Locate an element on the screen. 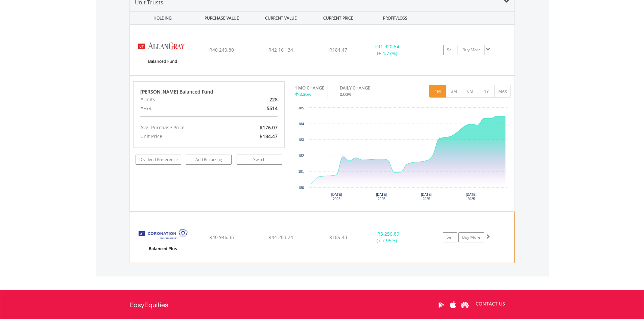 The width and height of the screenshot is (644, 319). span: R44 203.24 is located at coordinates (280, 237).